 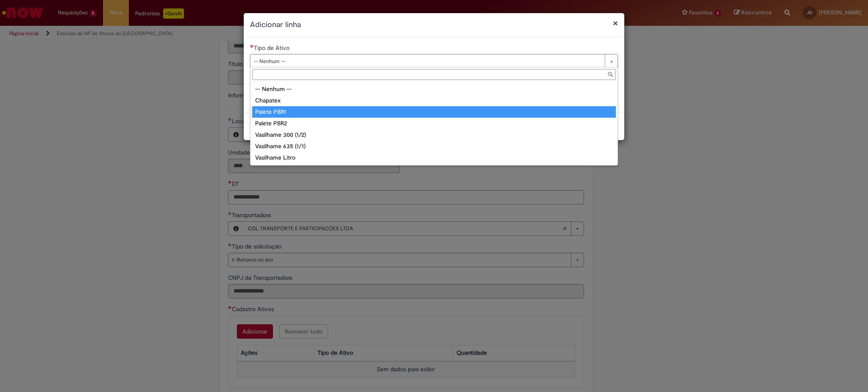 I want to click on div: Chapatex, so click(x=434, y=101).